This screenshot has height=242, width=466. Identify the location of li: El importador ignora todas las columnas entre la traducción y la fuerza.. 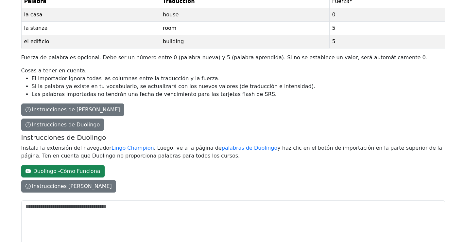
(239, 79).